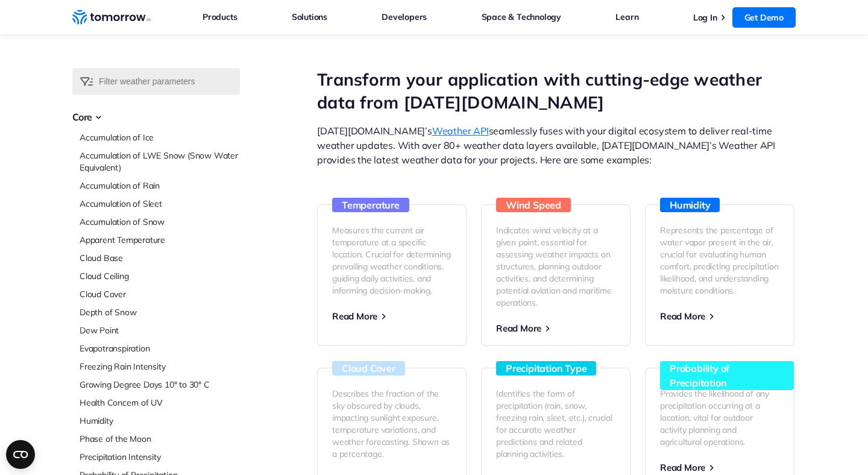 The height and width of the screenshot is (475, 868). What do you see at coordinates (461, 131) in the screenshot?
I see `a: Weather API` at bounding box center [461, 131].